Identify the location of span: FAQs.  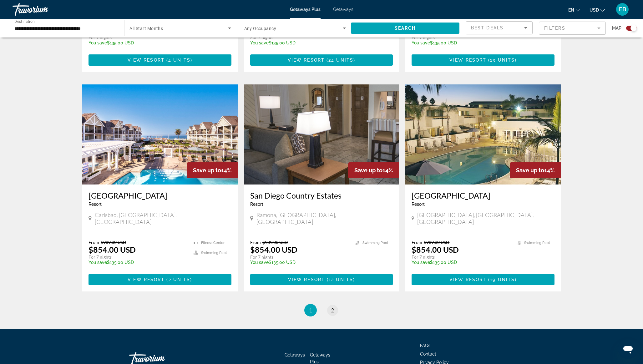
(425, 345).